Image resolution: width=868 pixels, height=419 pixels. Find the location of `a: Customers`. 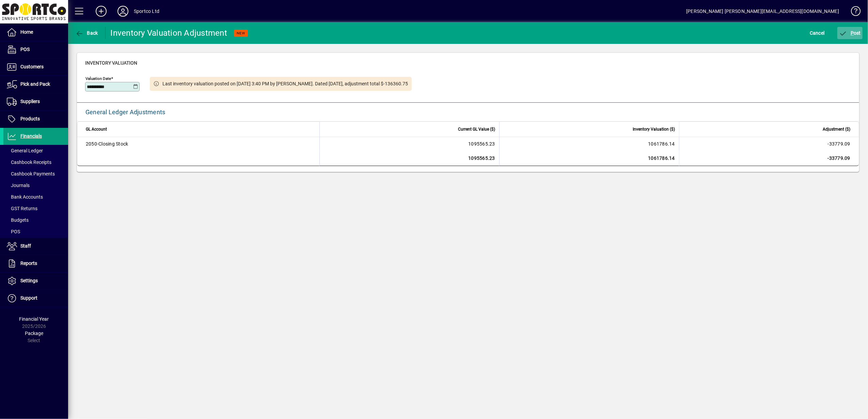

a: Customers is located at coordinates (36, 67).